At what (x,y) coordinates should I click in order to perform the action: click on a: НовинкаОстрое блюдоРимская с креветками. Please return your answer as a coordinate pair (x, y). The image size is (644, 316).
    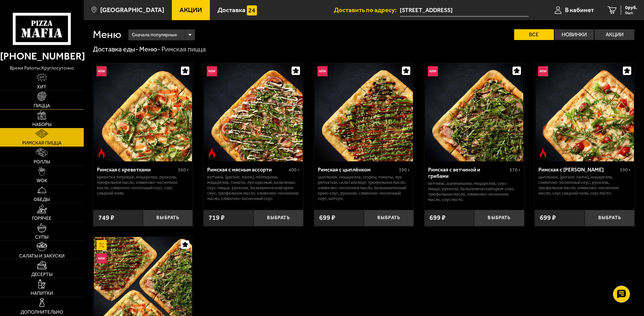
    Looking at the image, I should click on (143, 112).